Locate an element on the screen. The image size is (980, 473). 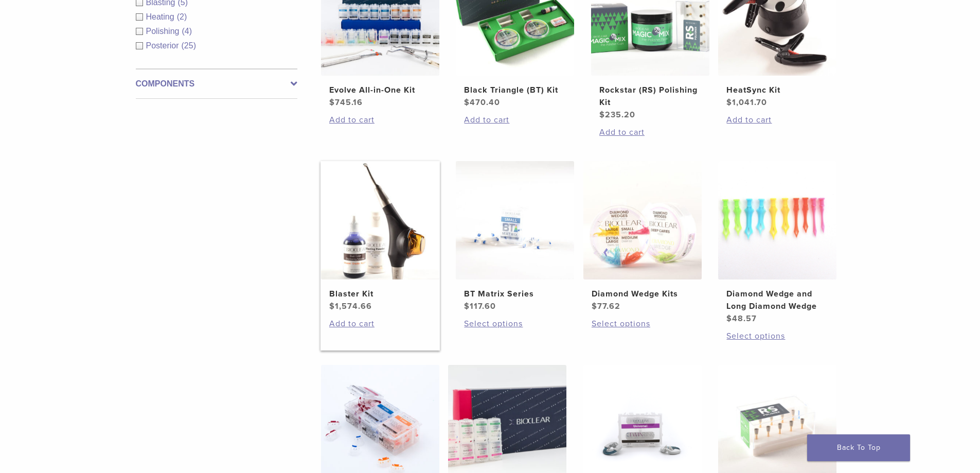
h2: Evolve All-in-One Kit is located at coordinates (380, 90).